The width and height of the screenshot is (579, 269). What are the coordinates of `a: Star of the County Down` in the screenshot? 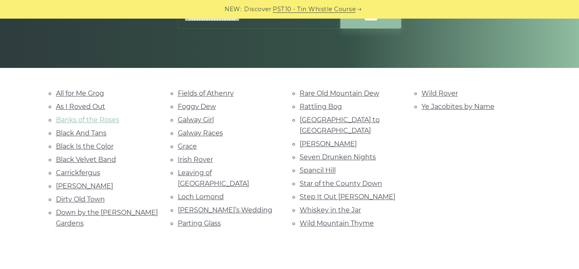 It's located at (340, 183).